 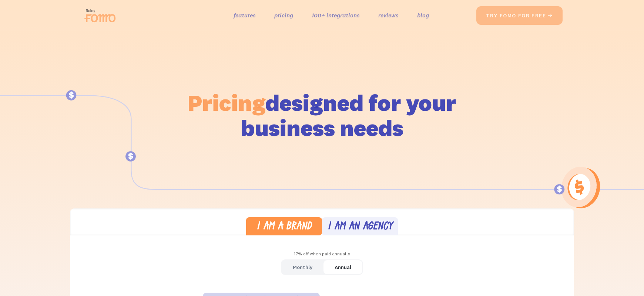 What do you see at coordinates (519, 16) in the screenshot?
I see `a: try fomo for free` at bounding box center [519, 16].